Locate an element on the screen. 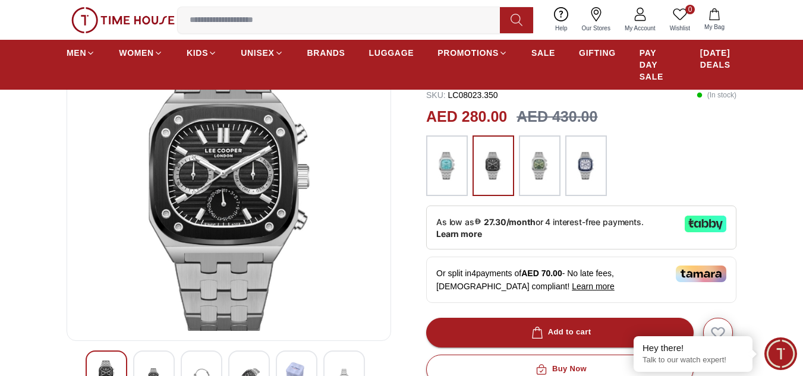 This screenshot has height=376, width=803. div: Buy Now is located at coordinates (560, 369).